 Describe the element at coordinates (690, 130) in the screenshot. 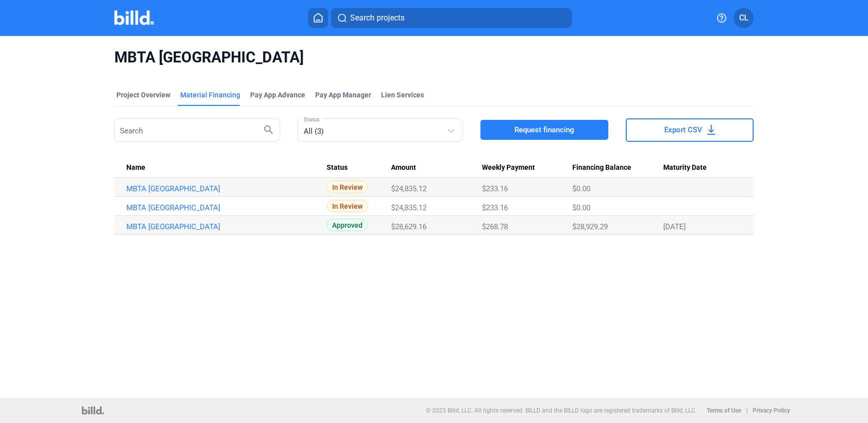

I see `button: Export CSV` at that location.